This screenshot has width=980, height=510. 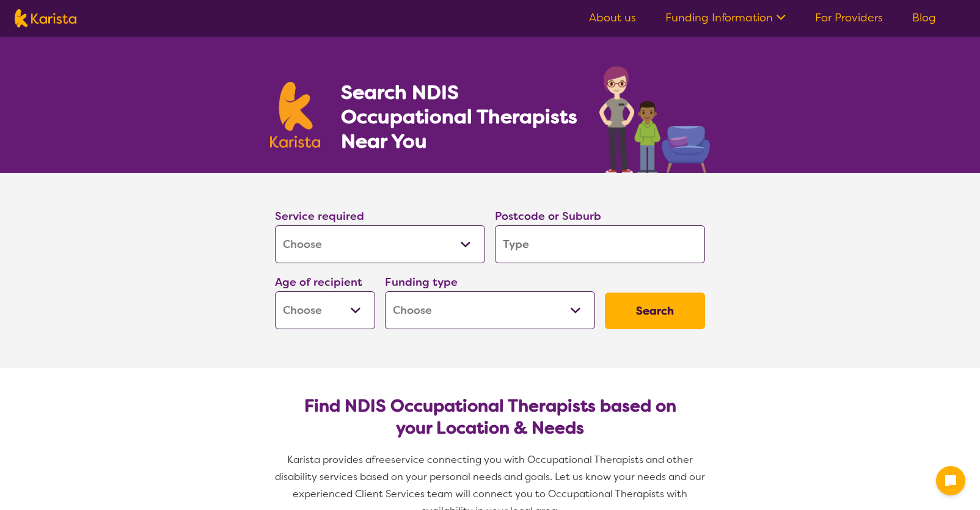 I want to click on a: Blog, so click(x=924, y=18).